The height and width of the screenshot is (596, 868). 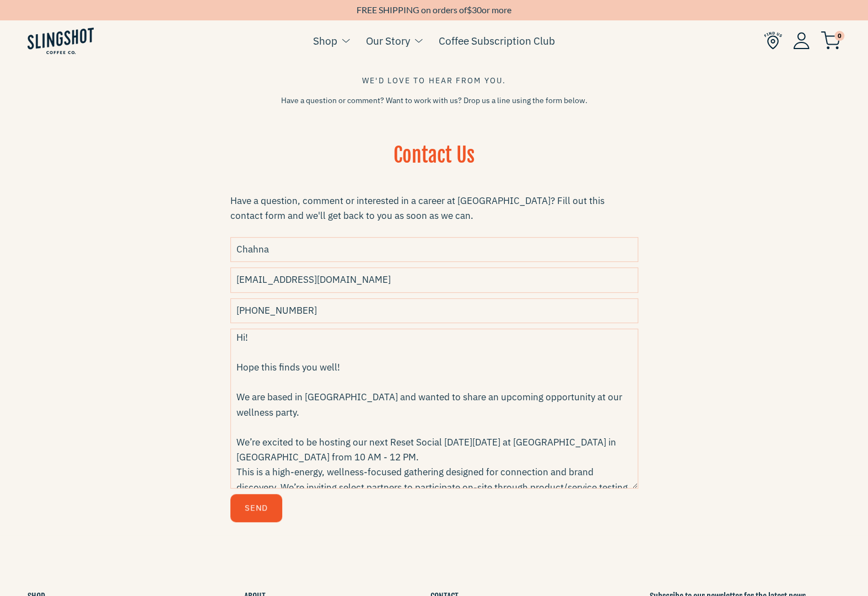 I want to click on img: cart, so click(x=830, y=41).